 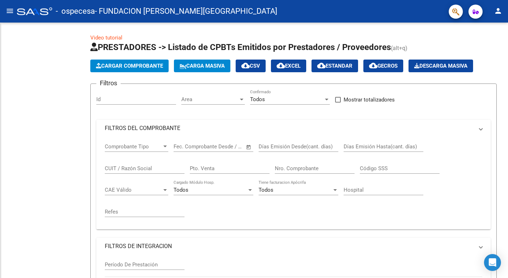 I want to click on span: CSV, so click(x=250, y=66).